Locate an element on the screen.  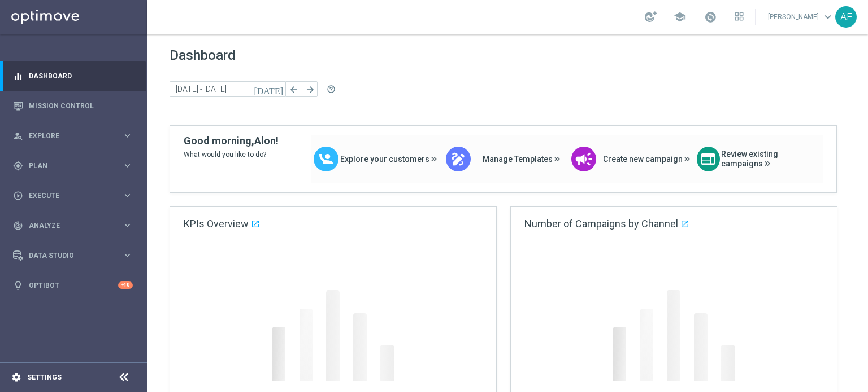
span: Explore is located at coordinates (76, 136).